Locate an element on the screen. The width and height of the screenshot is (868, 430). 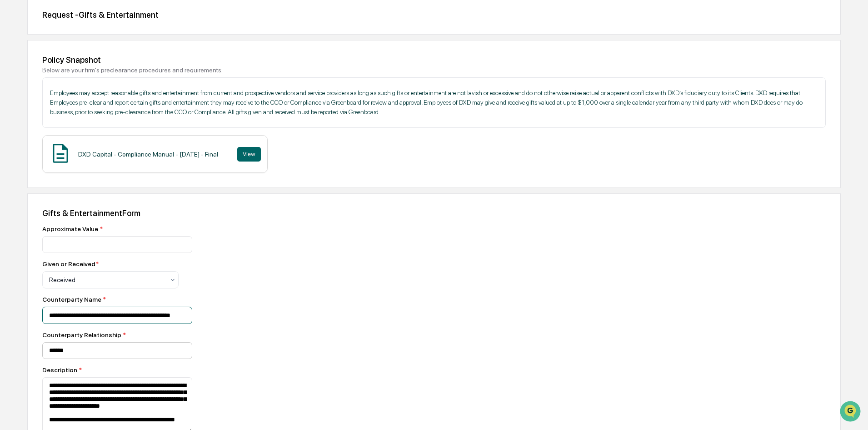
div: Description is located at coordinates (201, 370).